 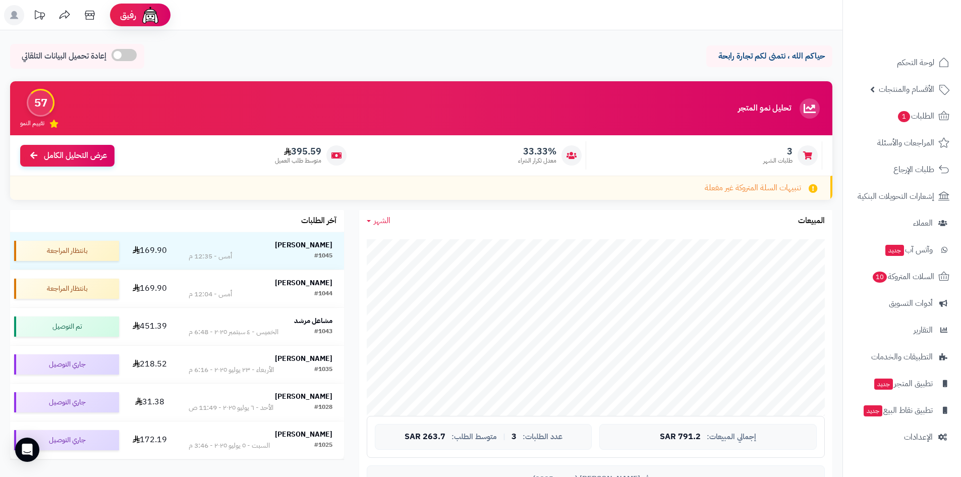 I want to click on span: متوسط الطلب:, so click(x=474, y=436).